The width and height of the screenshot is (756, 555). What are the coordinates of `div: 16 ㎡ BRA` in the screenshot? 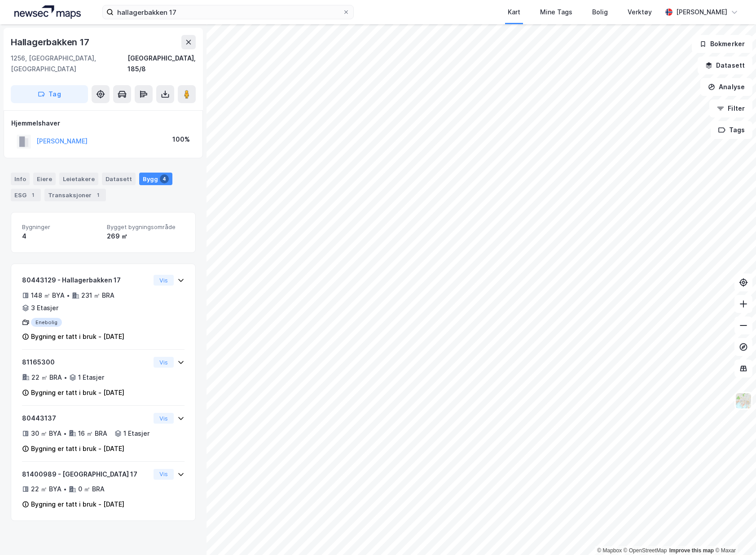 It's located at (92, 433).